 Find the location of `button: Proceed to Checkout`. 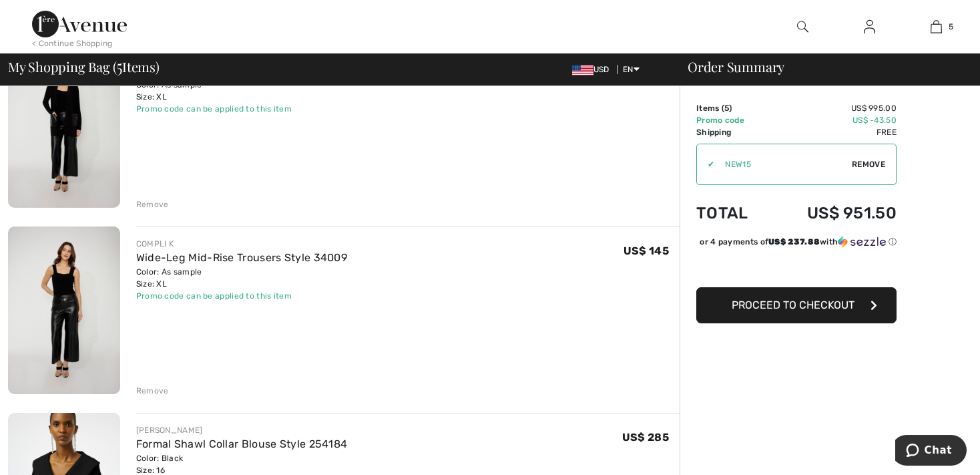

button: Proceed to Checkout is located at coordinates (797, 306).